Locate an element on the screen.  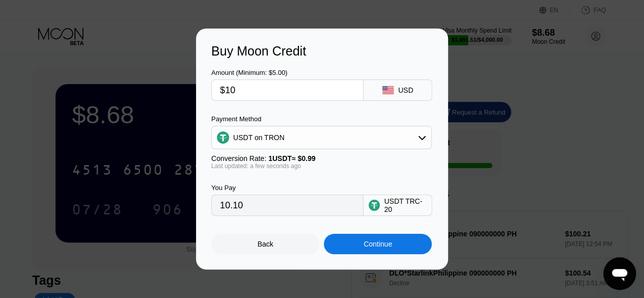
input: $0.00 is located at coordinates (287, 90).